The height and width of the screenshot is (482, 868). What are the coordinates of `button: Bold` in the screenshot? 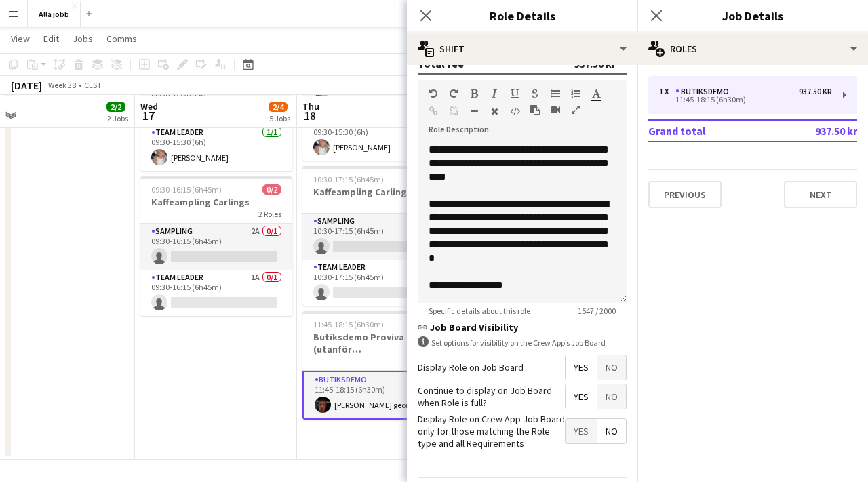 It's located at (474, 94).